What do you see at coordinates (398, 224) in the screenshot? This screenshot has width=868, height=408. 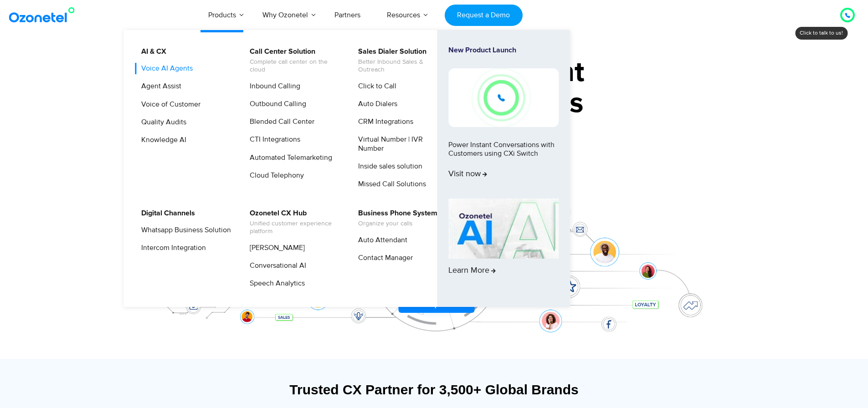 I see `span: Organize your calls` at bounding box center [398, 224].